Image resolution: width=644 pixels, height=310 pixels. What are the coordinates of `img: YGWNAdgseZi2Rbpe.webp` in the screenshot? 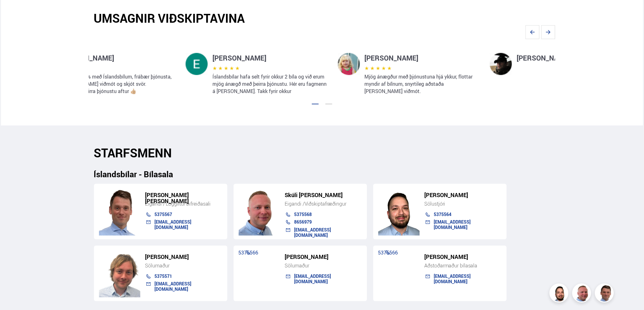 It's located at (197, 64).